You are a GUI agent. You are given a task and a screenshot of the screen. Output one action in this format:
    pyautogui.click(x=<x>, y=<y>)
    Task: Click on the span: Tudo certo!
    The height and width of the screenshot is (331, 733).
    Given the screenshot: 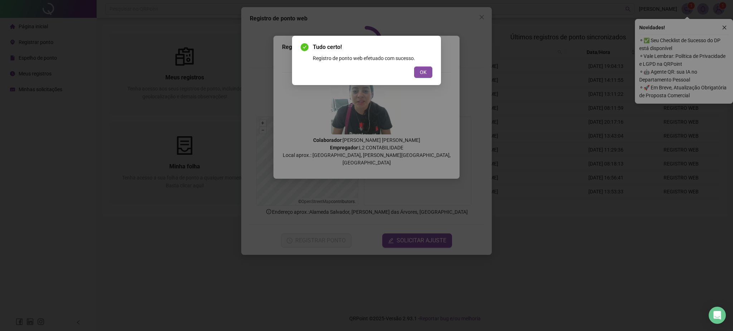 What is the action you would take?
    pyautogui.click(x=372, y=47)
    